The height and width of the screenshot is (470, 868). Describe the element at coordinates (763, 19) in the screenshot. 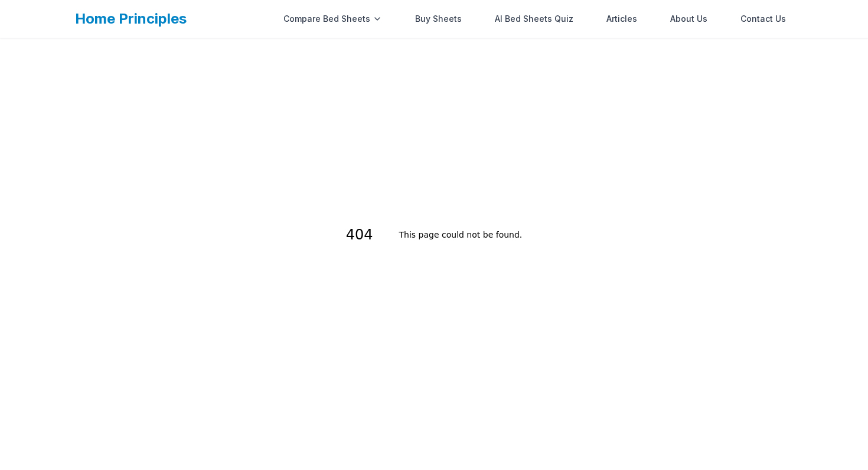

I see `a: Contact Us` at that location.